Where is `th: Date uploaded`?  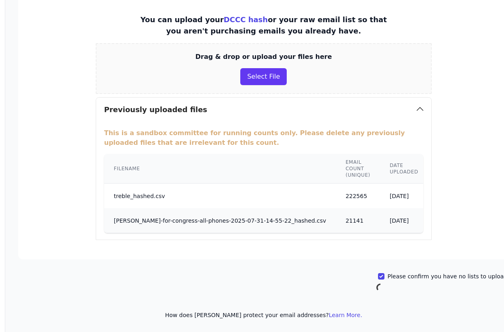
th: Date uploaded is located at coordinates (404, 169).